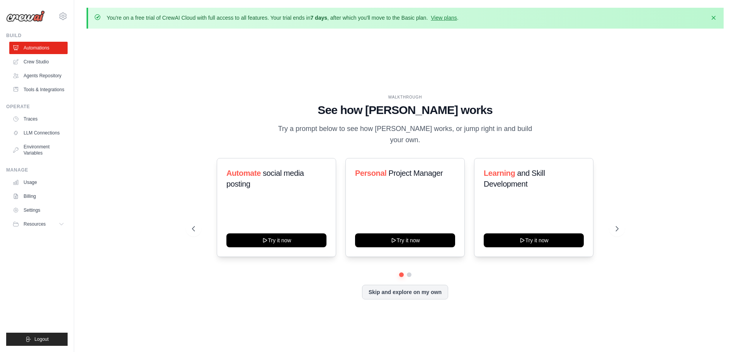  What do you see at coordinates (38, 196) in the screenshot?
I see `a: Billing` at bounding box center [38, 196].